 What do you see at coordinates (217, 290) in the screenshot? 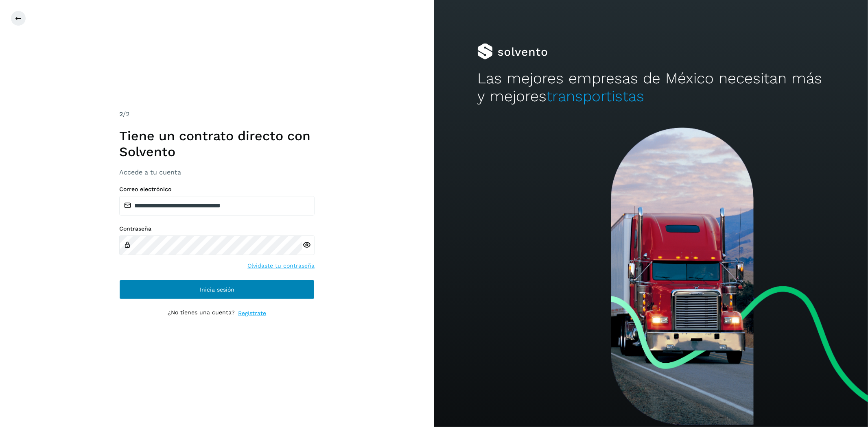
I see `span: Inicia sesión` at bounding box center [217, 290].